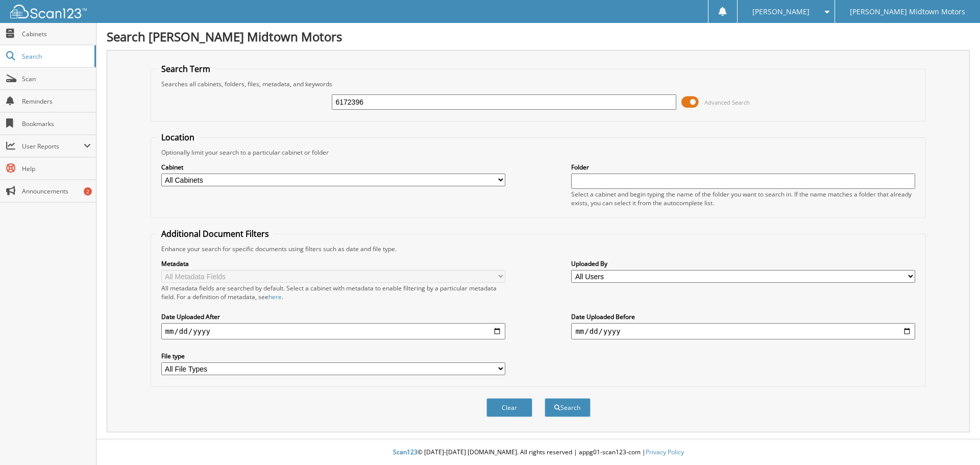 The width and height of the screenshot is (980, 465). Describe the element at coordinates (743, 264) in the screenshot. I see `label: Uploaded By` at that location.